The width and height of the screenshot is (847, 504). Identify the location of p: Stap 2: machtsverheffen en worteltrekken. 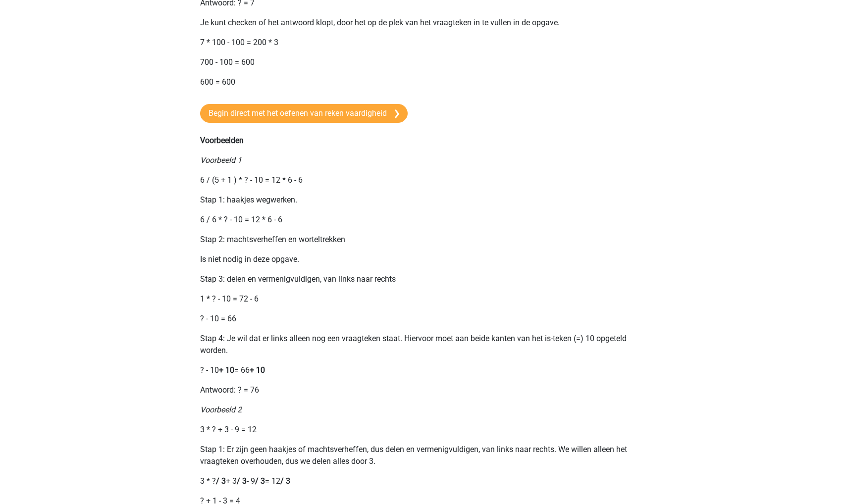
(424, 240).